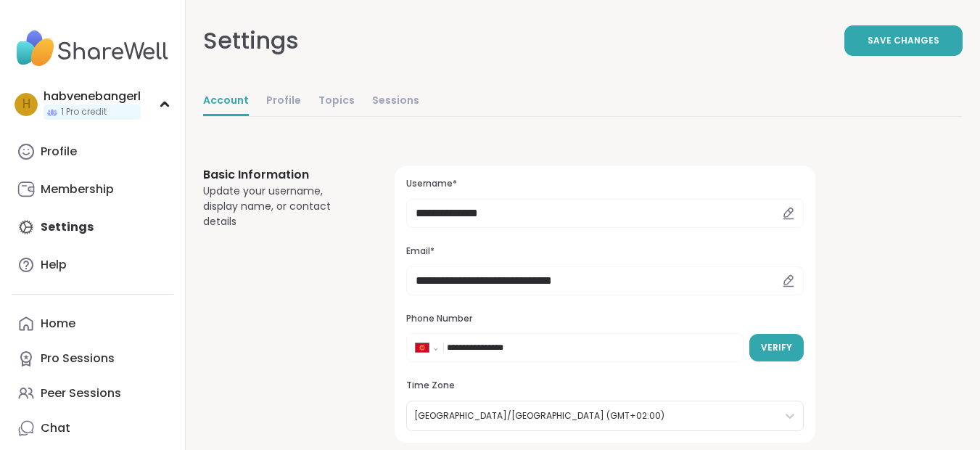 This screenshot has height=450, width=980. I want to click on div: Help, so click(54, 265).